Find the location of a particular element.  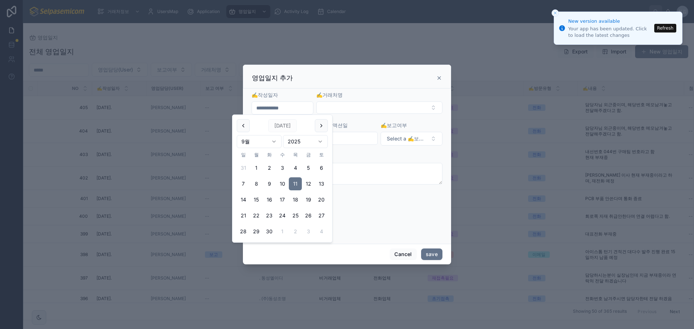

button: 2025년 9월 10일 수요일 is located at coordinates (282, 184).